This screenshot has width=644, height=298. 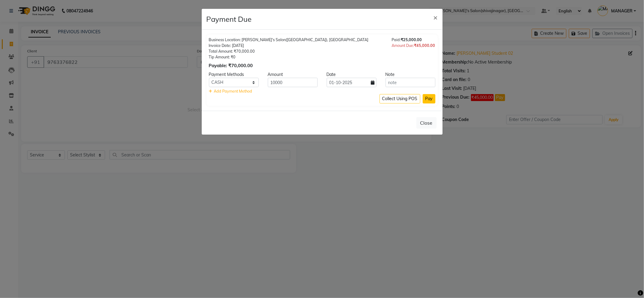 I want to click on button: Collect Using POS, so click(x=400, y=98).